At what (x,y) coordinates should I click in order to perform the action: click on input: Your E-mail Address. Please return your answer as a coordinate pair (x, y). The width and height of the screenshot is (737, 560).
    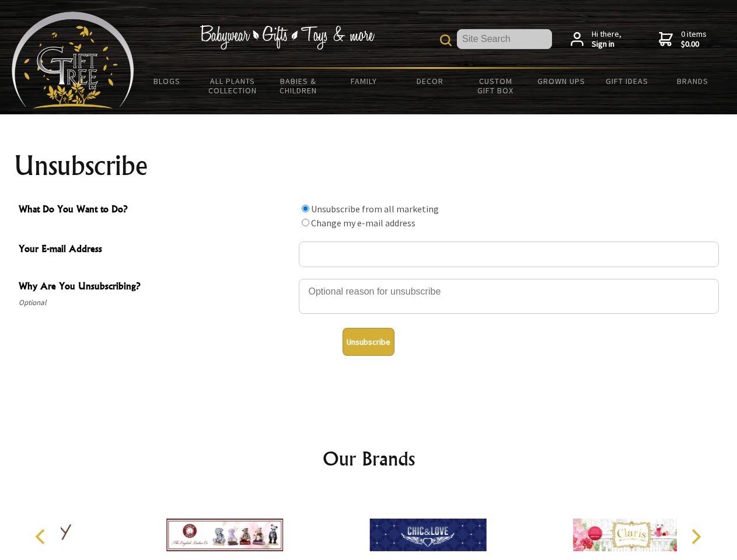
    Looking at the image, I should click on (509, 254).